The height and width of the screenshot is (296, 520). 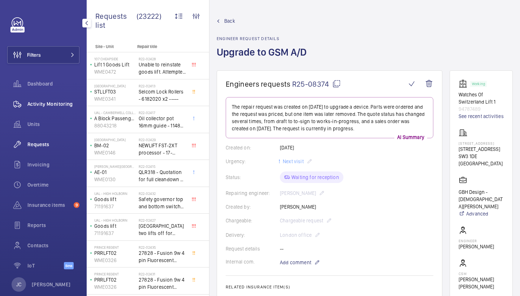 What do you see at coordinates (69, 266) in the screenshot?
I see `span: Beta` at bounding box center [69, 266].